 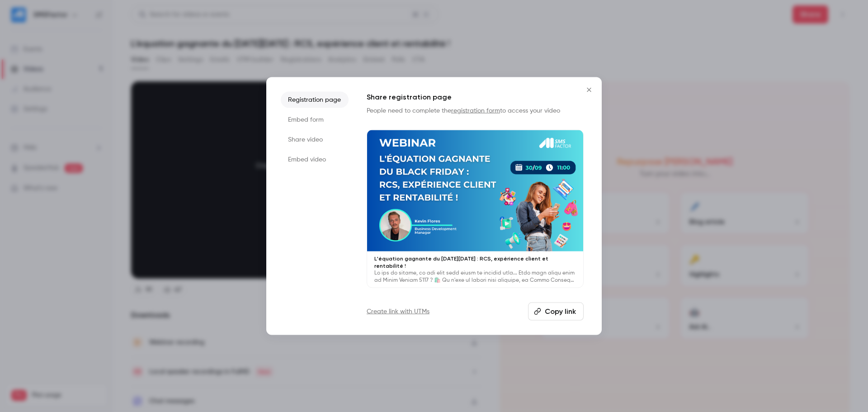 What do you see at coordinates (555, 311) in the screenshot?
I see `button: Copy link` at bounding box center [555, 311].